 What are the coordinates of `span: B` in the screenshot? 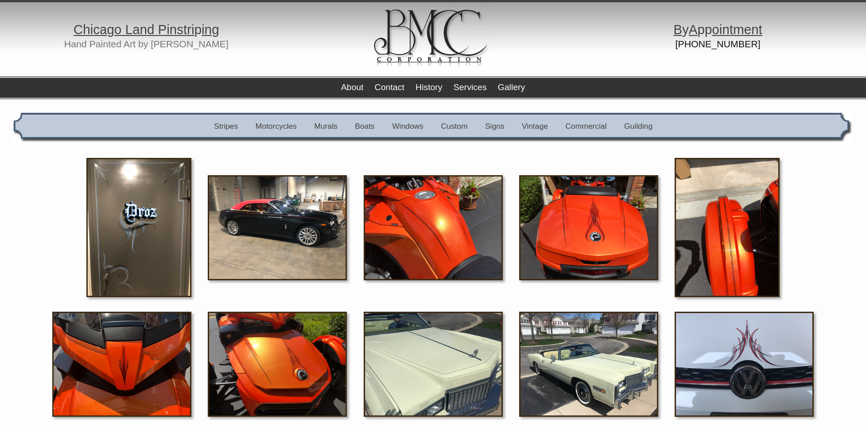 It's located at (677, 30).